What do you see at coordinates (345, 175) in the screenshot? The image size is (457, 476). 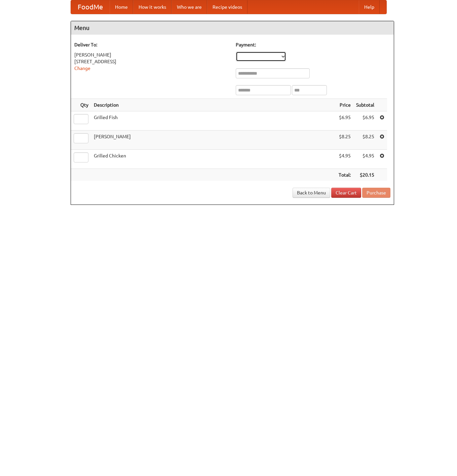 I see `th: Total:` at bounding box center [345, 175].